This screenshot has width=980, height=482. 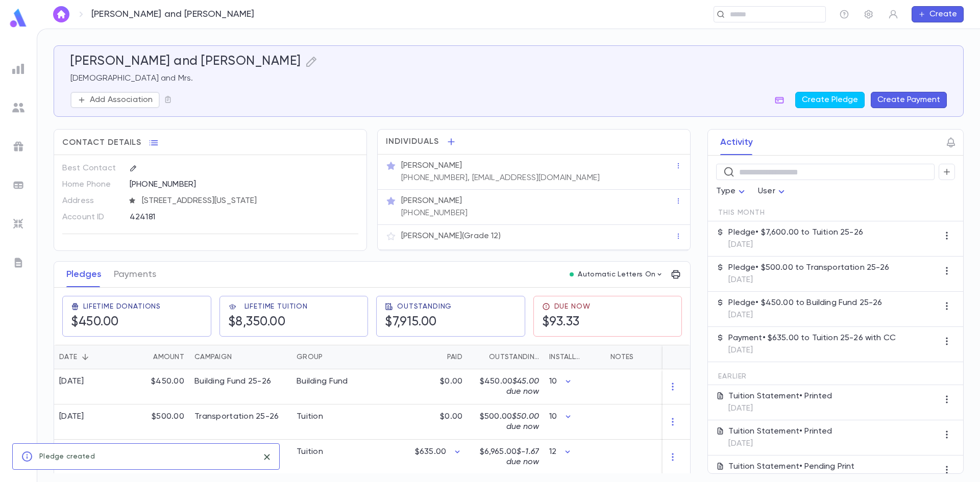 What do you see at coordinates (18, 224) in the screenshot?
I see `img: imports_grey.530a8a0e642e233f2baf0ef88e8c9fcb.svg` at bounding box center [18, 224].